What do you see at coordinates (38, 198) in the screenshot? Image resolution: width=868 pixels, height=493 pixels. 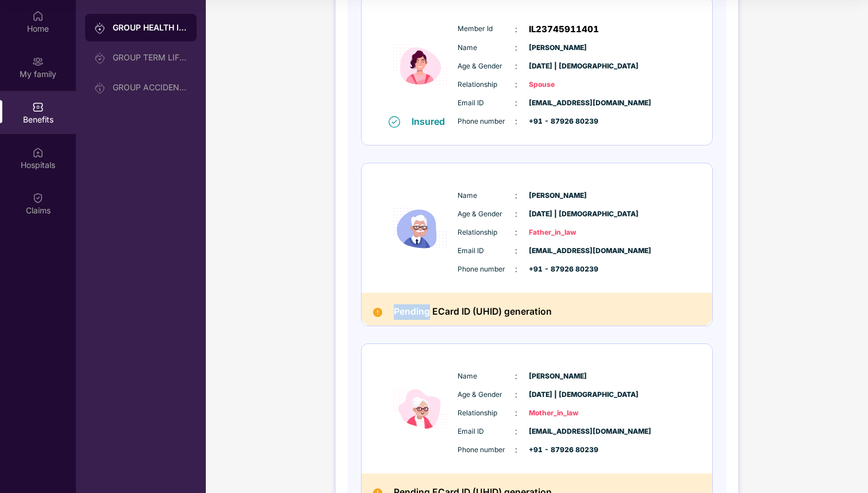 I see `img: svg+xml;base64,PHN2ZyBpZD0iQ2xhaW0iIHhtbG5zPSJodHRwOi8vd3d3LnczLm9yZy8yMDAwL3N2ZyIgd2lkdGg9IjIwIi...` at bounding box center [38, 198].